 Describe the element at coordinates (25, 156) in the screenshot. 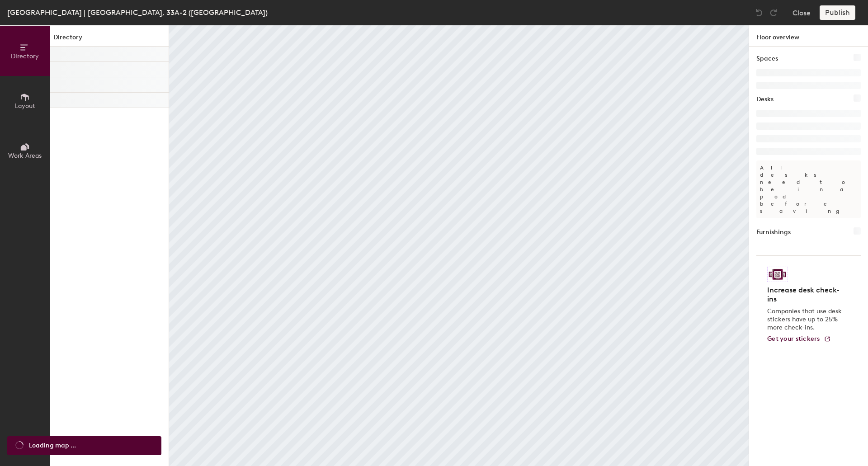

I see `span: Work Areas` at that location.